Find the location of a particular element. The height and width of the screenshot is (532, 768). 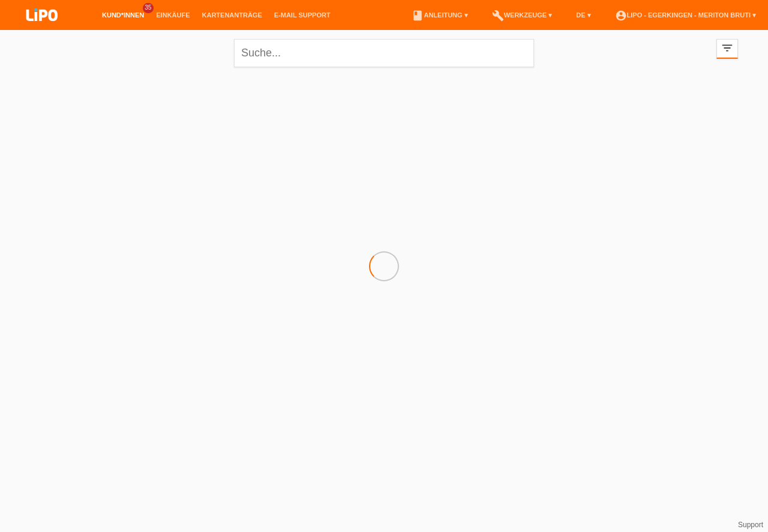

i: book is located at coordinates (418, 16).